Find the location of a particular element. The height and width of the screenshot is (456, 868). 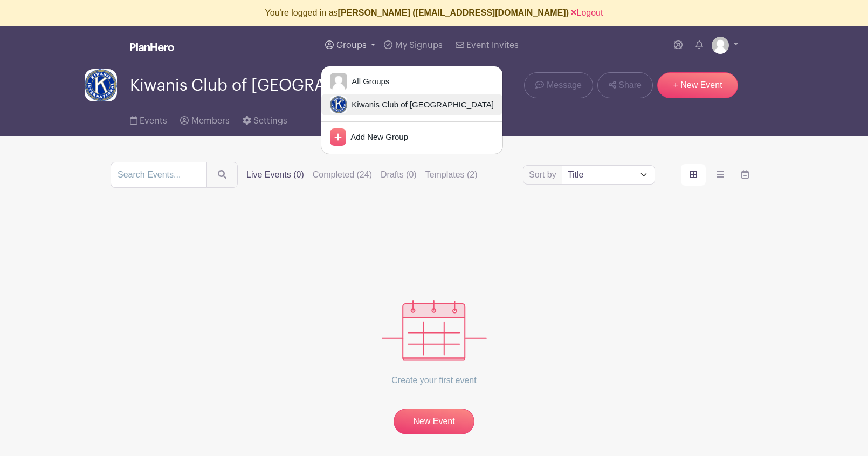

div: order and view is located at coordinates (719, 175).